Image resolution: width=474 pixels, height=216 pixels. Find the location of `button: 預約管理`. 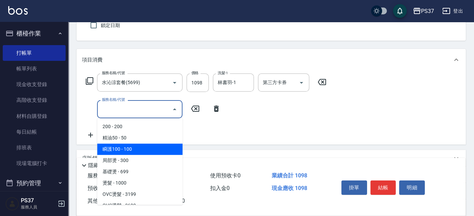

button: 預約管理 is located at coordinates (34, 183).